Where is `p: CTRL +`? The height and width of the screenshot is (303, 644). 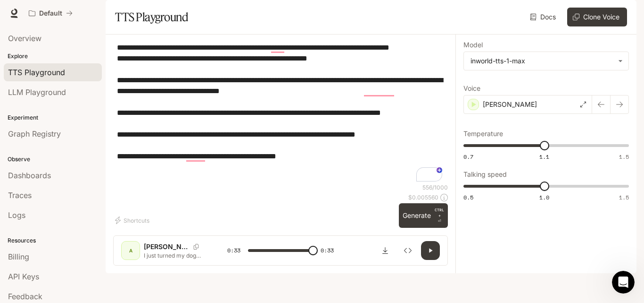 p: CTRL + is located at coordinates (439, 212).